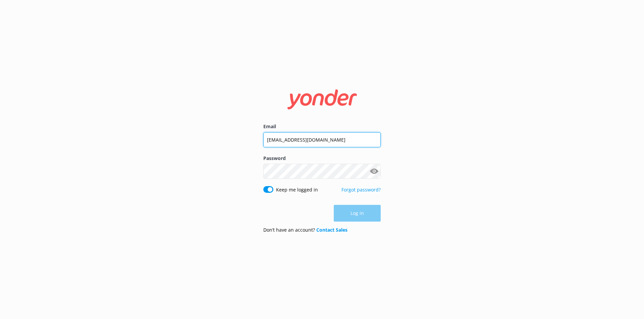 The height and width of the screenshot is (319, 644). I want to click on button: Show password, so click(374, 172).